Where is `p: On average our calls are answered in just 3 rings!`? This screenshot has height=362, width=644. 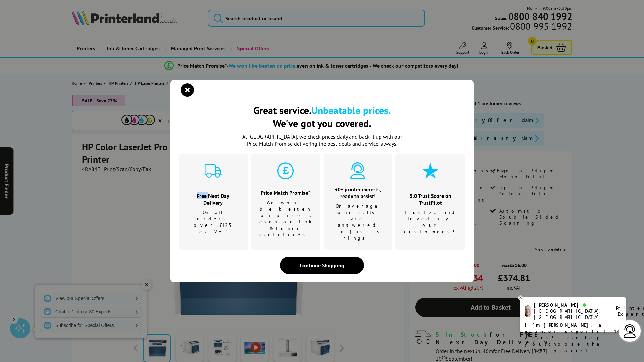
p: On average our calls are answered in just 3 rings! is located at coordinates (358, 222).